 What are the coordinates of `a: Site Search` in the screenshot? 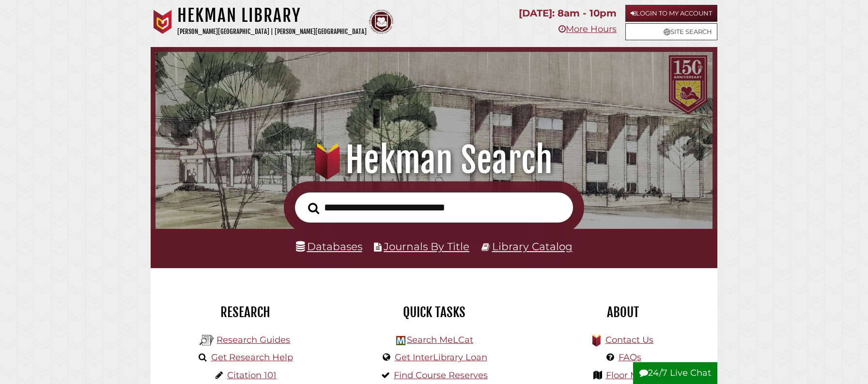 It's located at (671, 32).